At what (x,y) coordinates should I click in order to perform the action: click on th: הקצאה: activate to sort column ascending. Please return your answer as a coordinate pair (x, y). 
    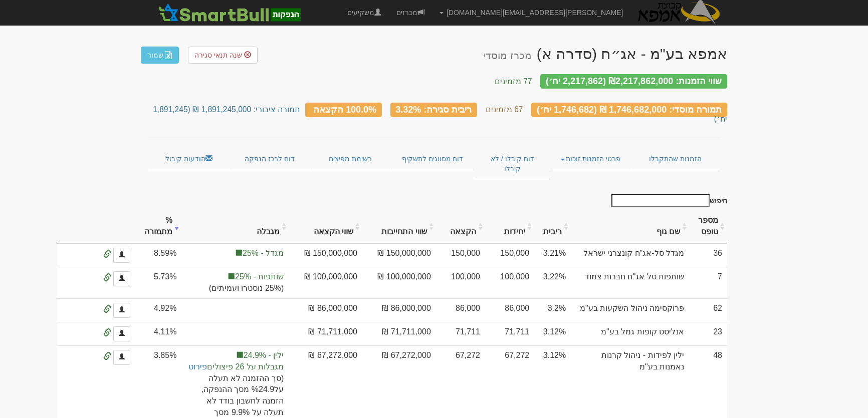
    Looking at the image, I should click on (460, 227).